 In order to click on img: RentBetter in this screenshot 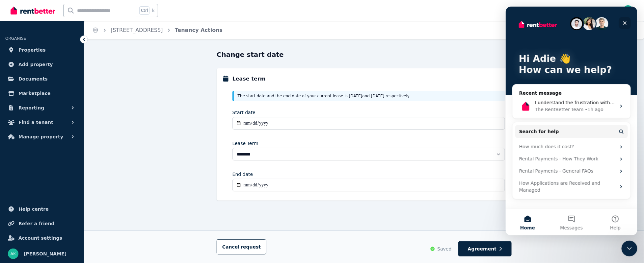, I will do `click(33, 11)`.